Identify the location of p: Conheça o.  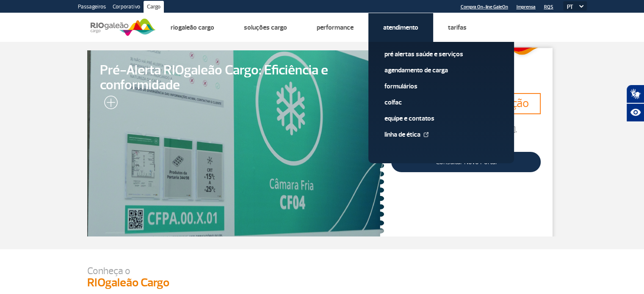
(322, 271).